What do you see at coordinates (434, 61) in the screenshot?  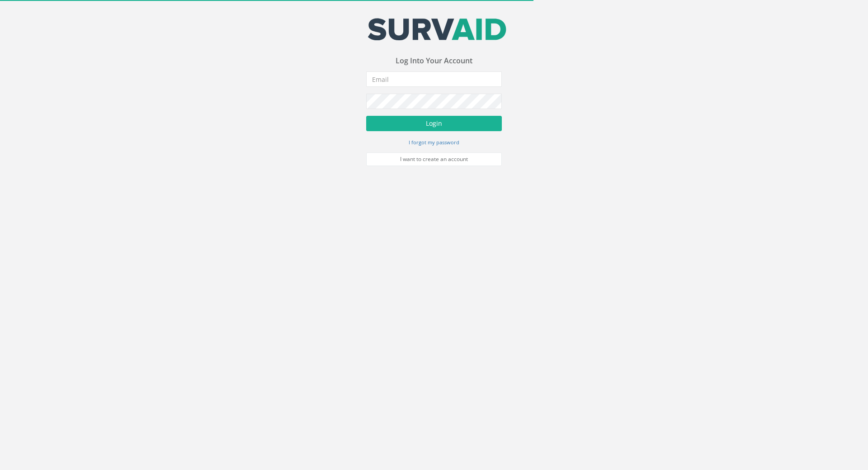 I see `h3: Log Into Your Account` at bounding box center [434, 61].